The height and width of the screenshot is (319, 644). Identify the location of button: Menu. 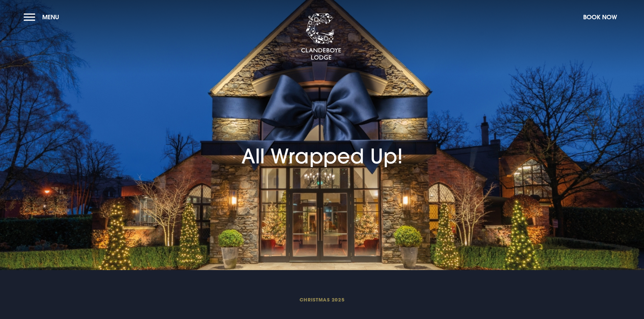
(43, 17).